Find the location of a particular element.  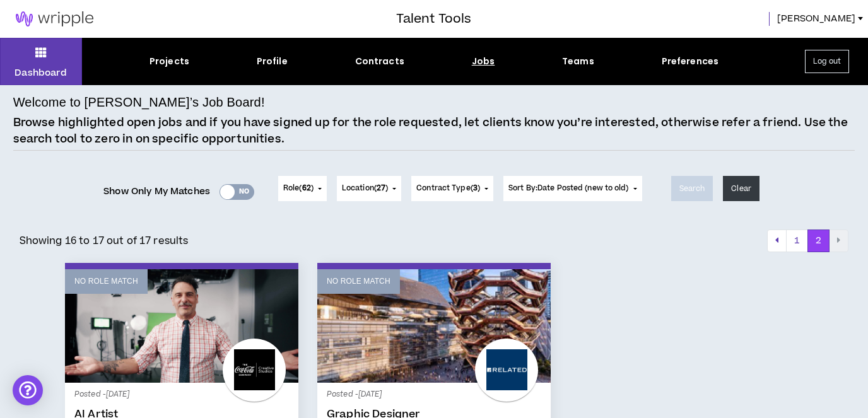

div: Teams is located at coordinates (578, 62).